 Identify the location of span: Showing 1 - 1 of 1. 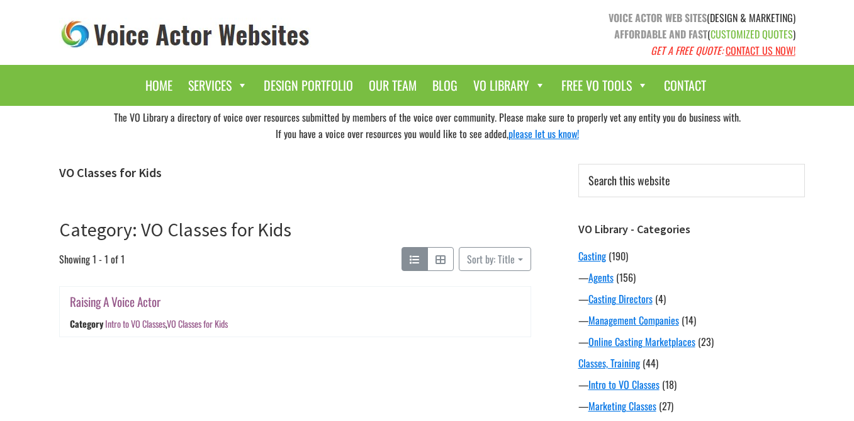
(92, 259).